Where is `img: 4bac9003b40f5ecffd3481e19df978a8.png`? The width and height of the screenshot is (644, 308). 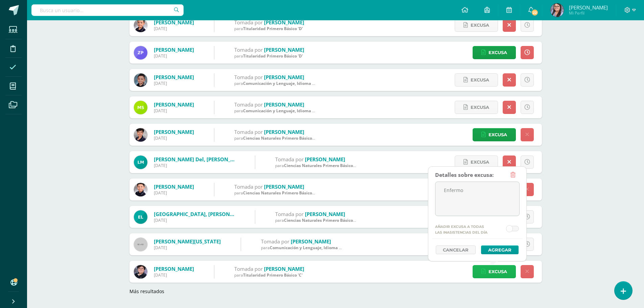
img: 4bac9003b40f5ecffd3481e19df978a8.png is located at coordinates (141, 162).